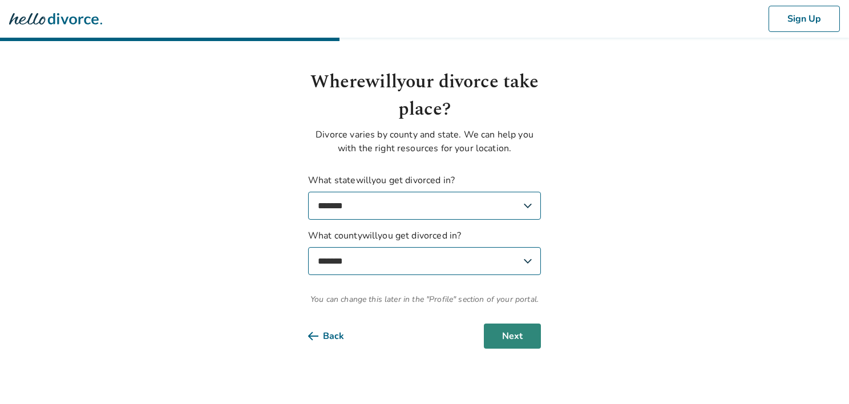 Image resolution: width=849 pixels, height=404 pixels. I want to click on span: You can change this later in the "Profile" section of your portal., so click(425, 299).